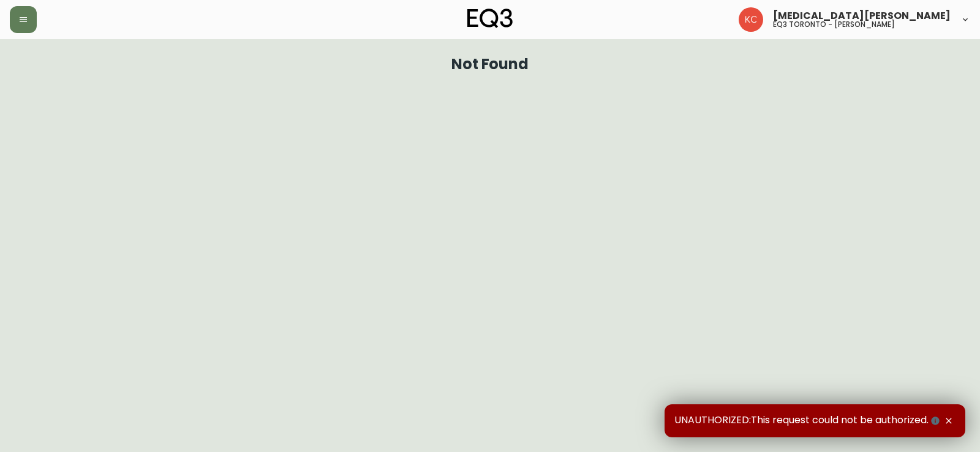  I want to click on span: UNAUTHORIZED:This request could not be authorized., so click(808, 421).